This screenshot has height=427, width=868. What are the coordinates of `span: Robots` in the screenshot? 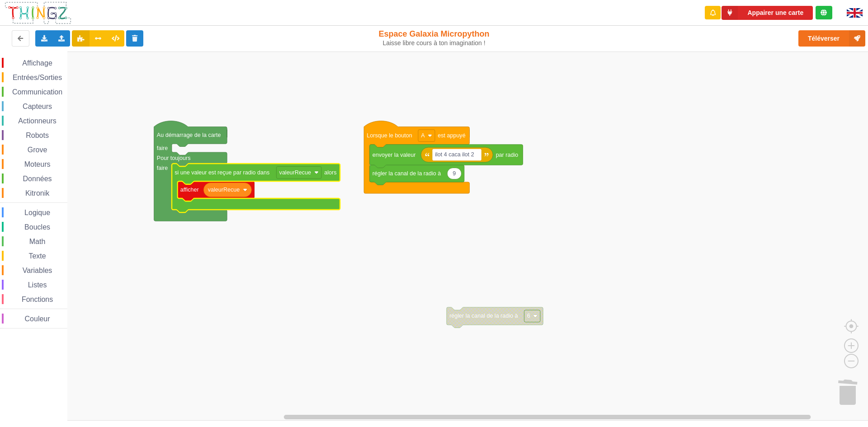 It's located at (37, 135).